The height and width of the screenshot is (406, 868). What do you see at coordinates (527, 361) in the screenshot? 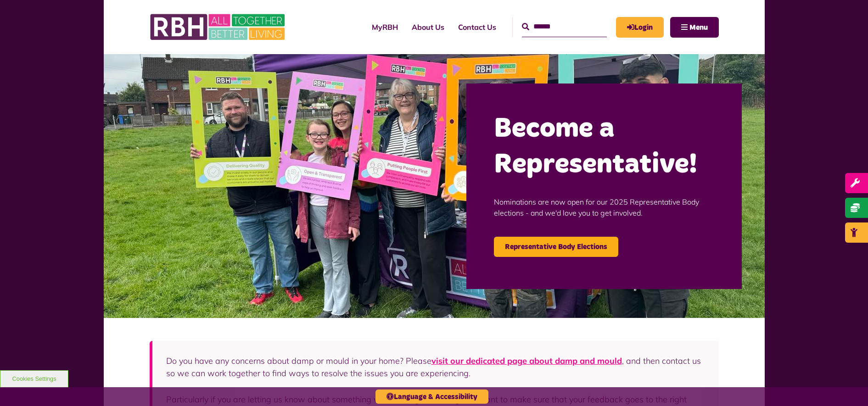
I see `a: visit our dedicated page about damp and mould` at bounding box center [527, 361].